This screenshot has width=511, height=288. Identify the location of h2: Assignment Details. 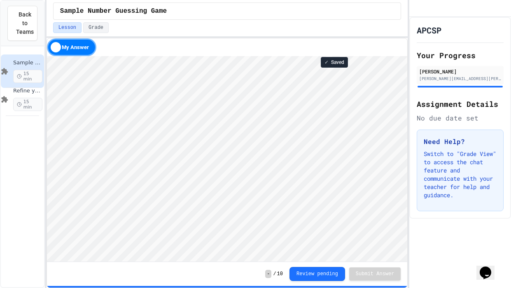
(460, 104).